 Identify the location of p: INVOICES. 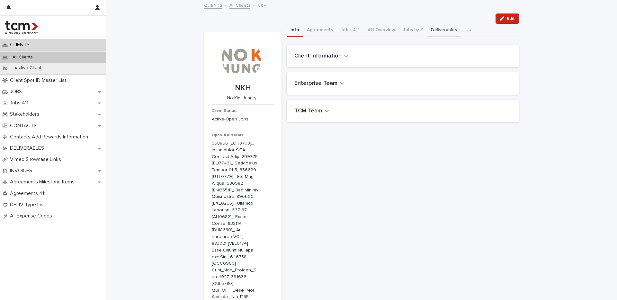
(22, 171).